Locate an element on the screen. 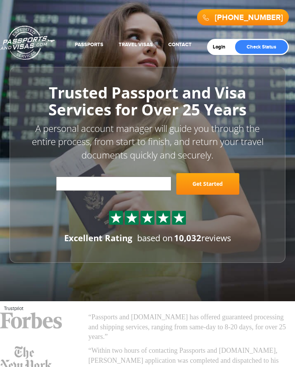  a: Trustpilot is located at coordinates (13, 308).